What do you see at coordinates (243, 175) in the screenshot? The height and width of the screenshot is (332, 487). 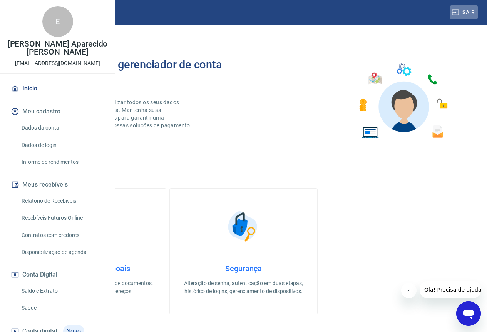 I see `h5: O que deseja fazer hoje?` at bounding box center [243, 175].